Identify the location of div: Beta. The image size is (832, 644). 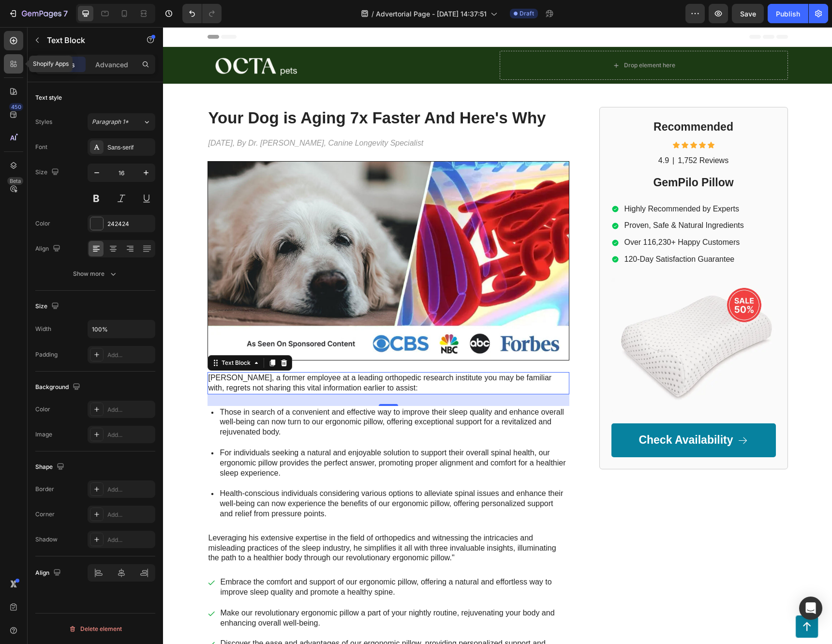
(15, 181).